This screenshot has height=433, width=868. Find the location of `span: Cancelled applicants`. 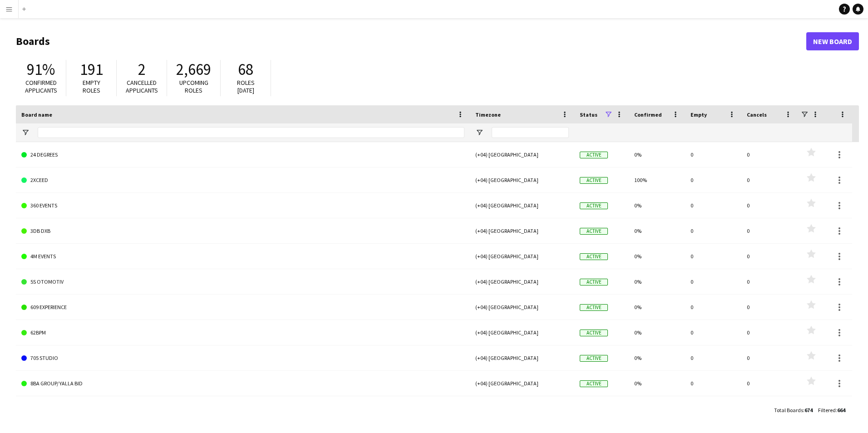

span: Cancelled applicants is located at coordinates (142, 86).